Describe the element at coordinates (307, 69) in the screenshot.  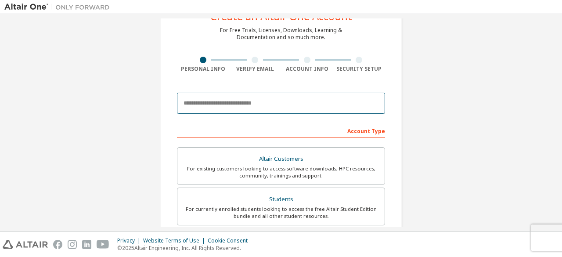
I see `div: Account Info` at that location.